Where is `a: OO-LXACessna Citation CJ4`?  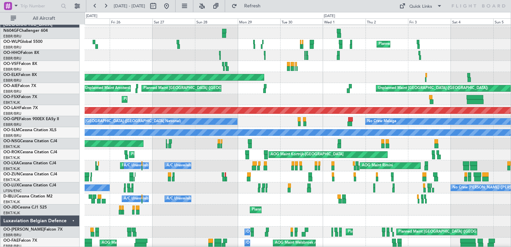 a: OO-LXACessna Citation CJ4 is located at coordinates (30, 163).